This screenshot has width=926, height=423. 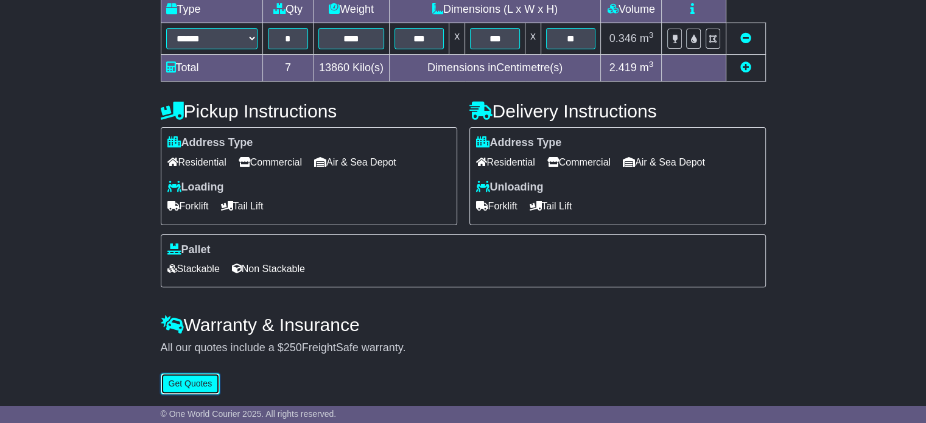 I want to click on h4: Pickup Instructions, so click(x=309, y=111).